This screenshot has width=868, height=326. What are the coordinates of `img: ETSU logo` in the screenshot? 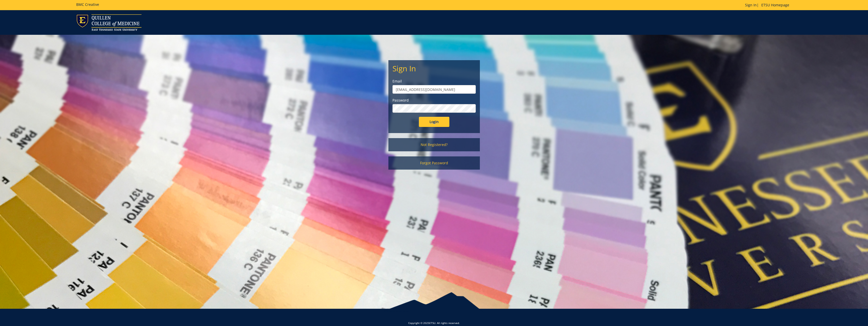 It's located at (109, 22).